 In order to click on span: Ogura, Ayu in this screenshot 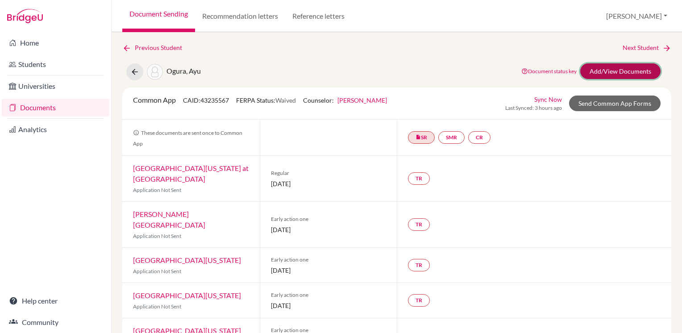, I will do `click(183, 71)`.